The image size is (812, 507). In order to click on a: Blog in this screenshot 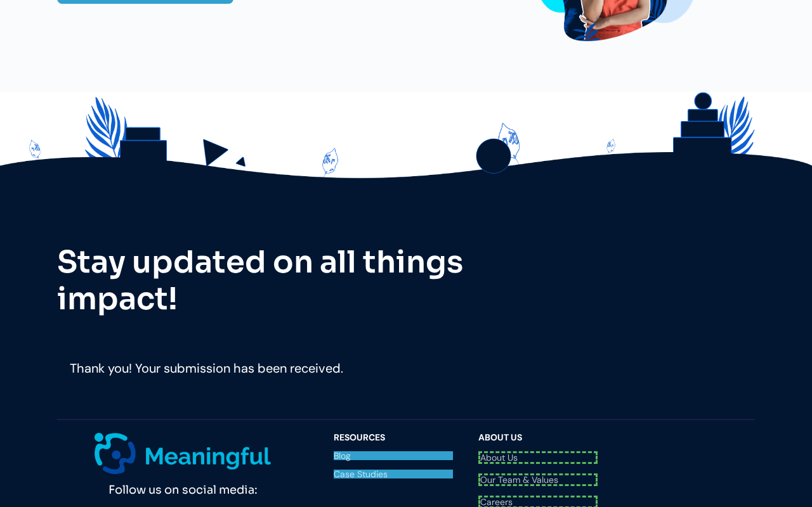, I will do `click(393, 456)`.